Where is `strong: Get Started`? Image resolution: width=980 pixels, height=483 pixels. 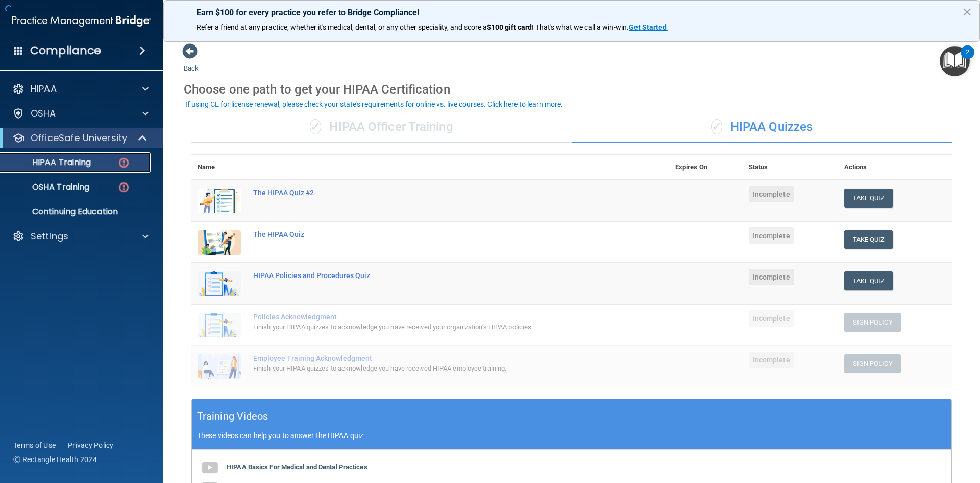
strong: Get Started is located at coordinates (647, 27).